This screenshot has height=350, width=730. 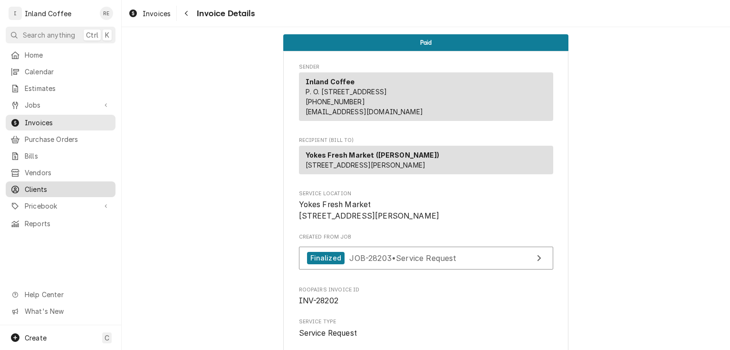 I want to click on a: Home, so click(x=60, y=55).